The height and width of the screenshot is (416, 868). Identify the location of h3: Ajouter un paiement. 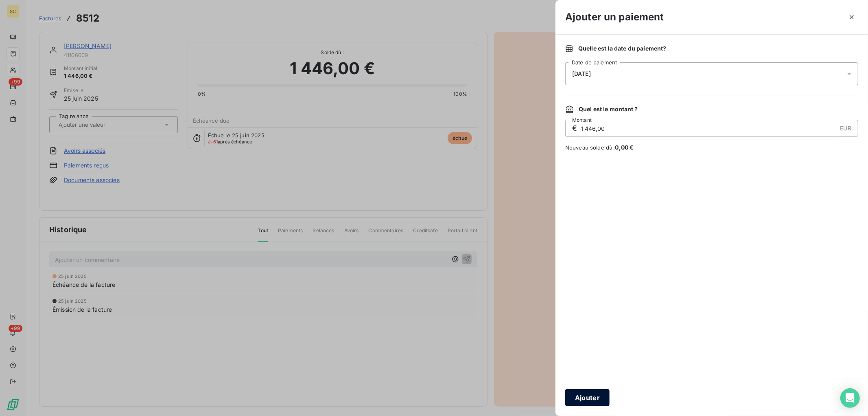
(615, 17).